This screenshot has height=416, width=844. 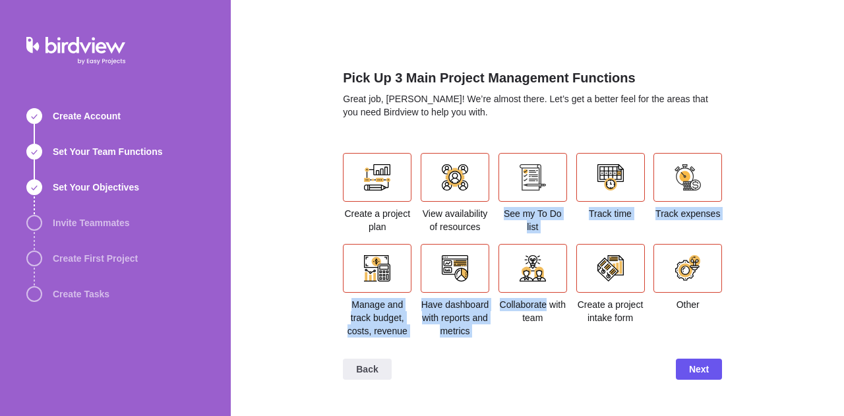 I want to click on span: Create Tasks, so click(x=81, y=294).